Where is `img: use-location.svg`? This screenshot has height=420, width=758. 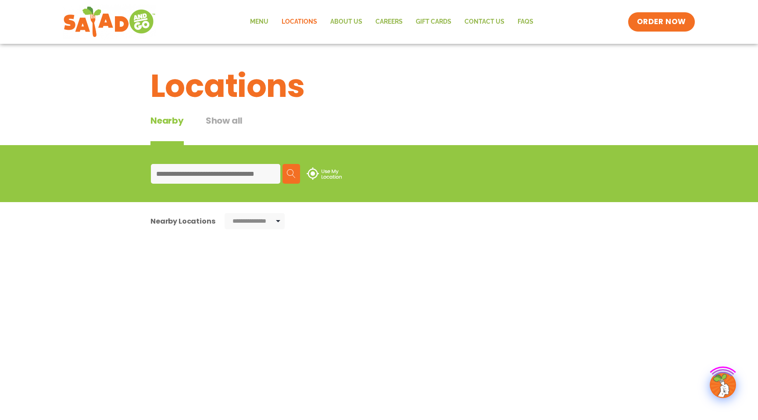
img: use-location.svg is located at coordinates (324, 174).